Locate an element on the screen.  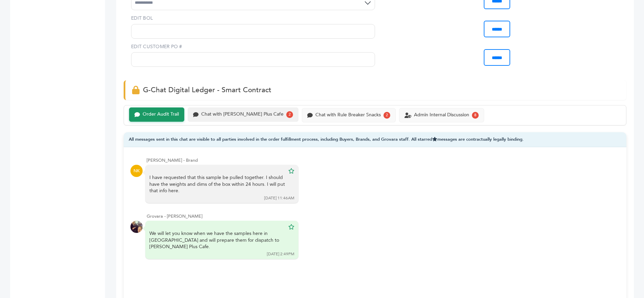
div: Admin Internal Discussion is located at coordinates (441, 115).